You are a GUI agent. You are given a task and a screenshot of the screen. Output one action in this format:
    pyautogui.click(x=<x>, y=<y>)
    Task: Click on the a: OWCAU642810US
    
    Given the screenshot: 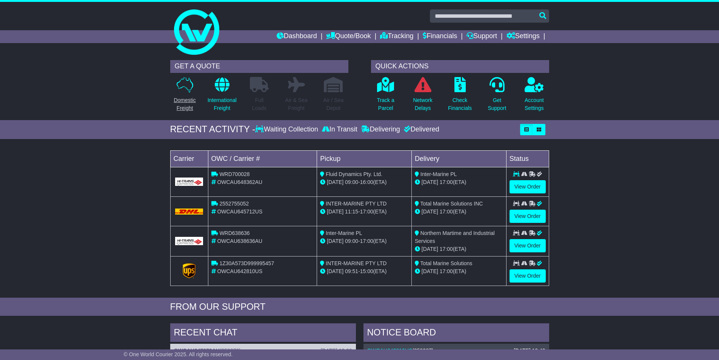 What is the action you would take?
    pyautogui.click(x=390, y=350)
    